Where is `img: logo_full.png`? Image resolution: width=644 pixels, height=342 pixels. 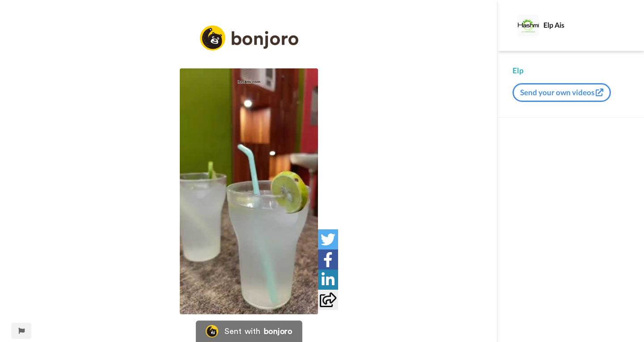
img: logo_full.png is located at coordinates (249, 38).